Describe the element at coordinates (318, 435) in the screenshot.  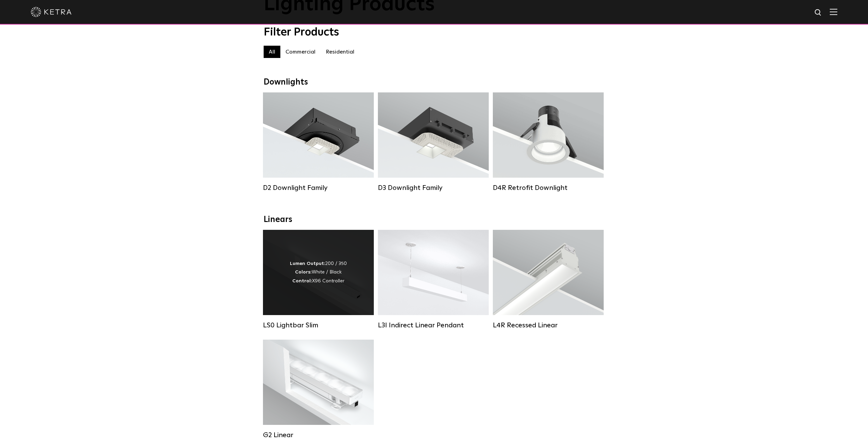
I see `div: G2 Linear` at that location.